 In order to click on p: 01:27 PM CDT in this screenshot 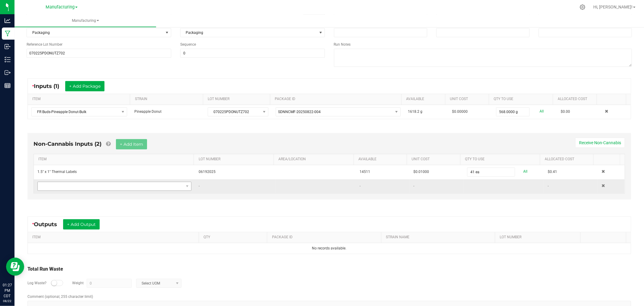, I will do `click(7, 290)`.